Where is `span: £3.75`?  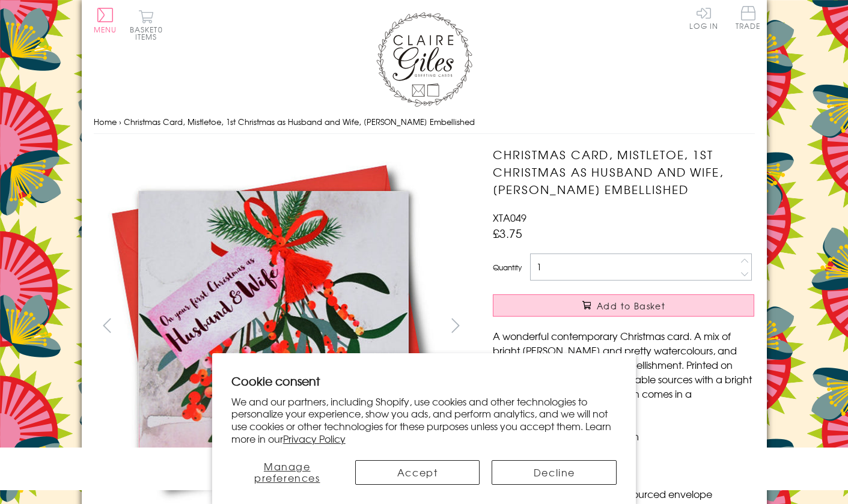 span: £3.75 is located at coordinates (508, 233).